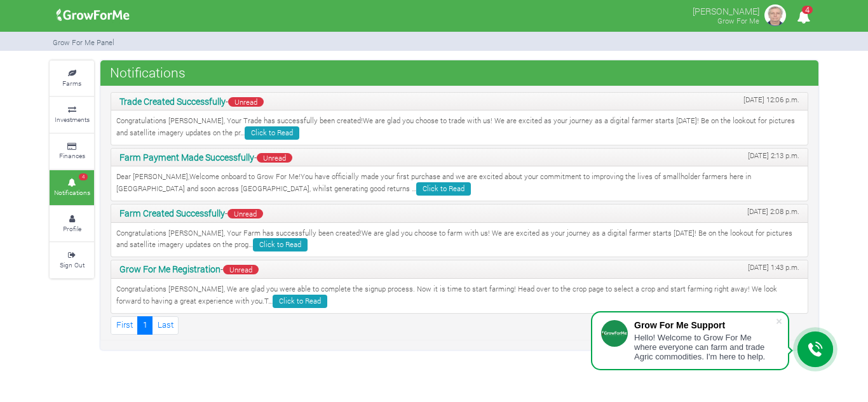 The image size is (868, 402). I want to click on b: Farm Payment Made Successfully, so click(187, 157).